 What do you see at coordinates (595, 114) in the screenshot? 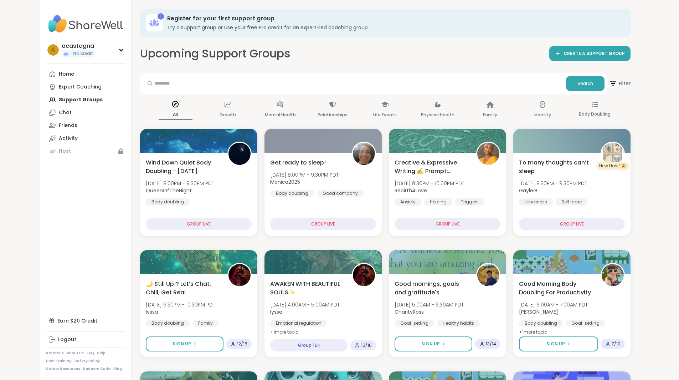
I see `p: Body Doubling` at bounding box center [595, 114].